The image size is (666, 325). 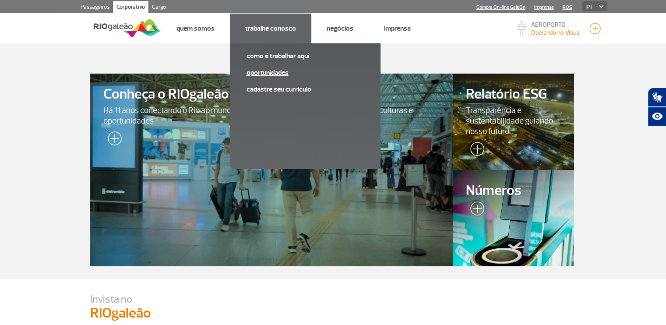 What do you see at coordinates (657, 117) in the screenshot?
I see `button: Abrir recursos assistivos.` at bounding box center [657, 117].